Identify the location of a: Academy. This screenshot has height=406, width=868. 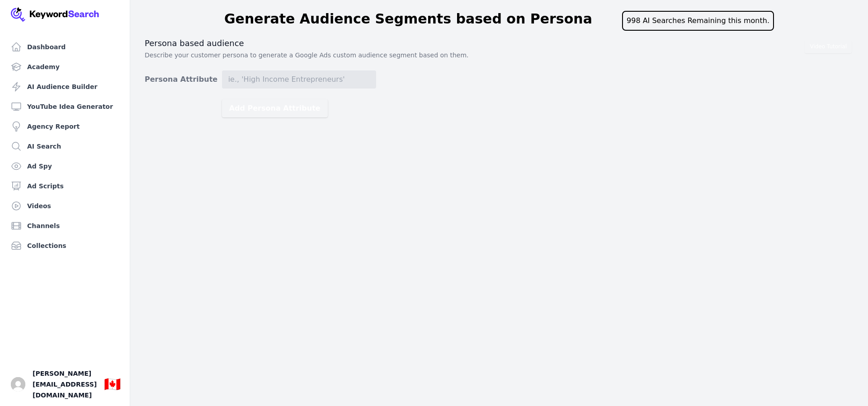
(64, 67).